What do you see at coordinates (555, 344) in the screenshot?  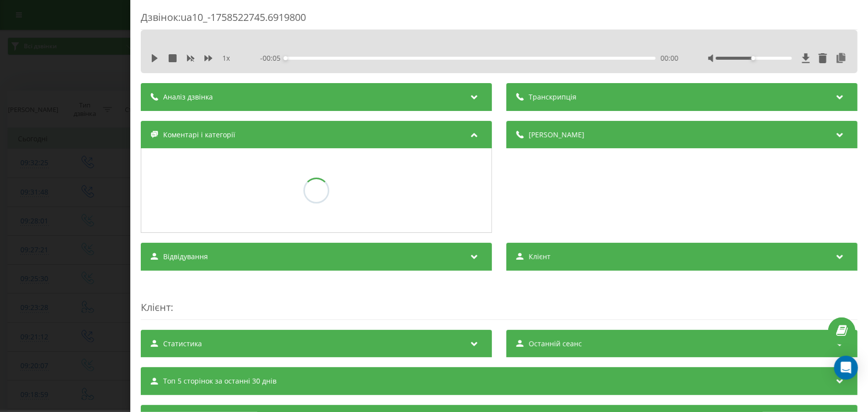 I see `span: Останній сеанс` at bounding box center [555, 344].